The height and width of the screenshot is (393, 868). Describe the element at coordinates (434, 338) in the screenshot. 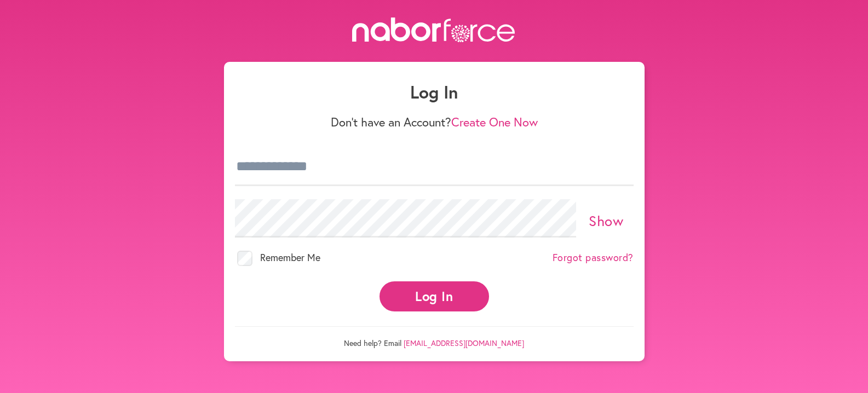

I see `p: Need help? Email` at that location.